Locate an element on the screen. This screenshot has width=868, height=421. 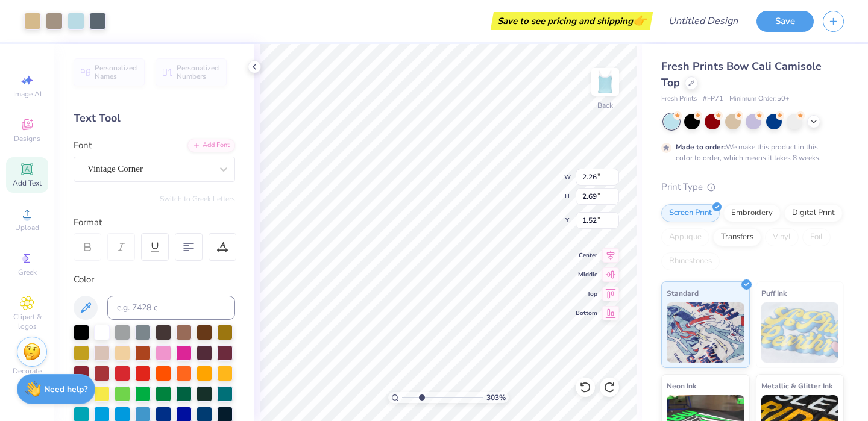
input: Untitled Design is located at coordinates (703, 21).